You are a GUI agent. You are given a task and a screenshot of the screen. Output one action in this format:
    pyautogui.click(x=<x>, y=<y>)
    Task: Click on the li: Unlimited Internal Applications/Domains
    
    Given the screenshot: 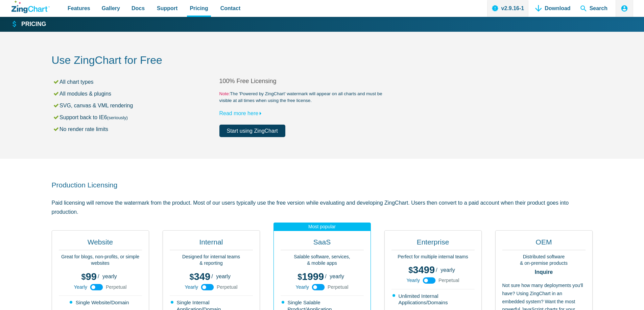 What is the action you would take?
    pyautogui.click(x=433, y=300)
    